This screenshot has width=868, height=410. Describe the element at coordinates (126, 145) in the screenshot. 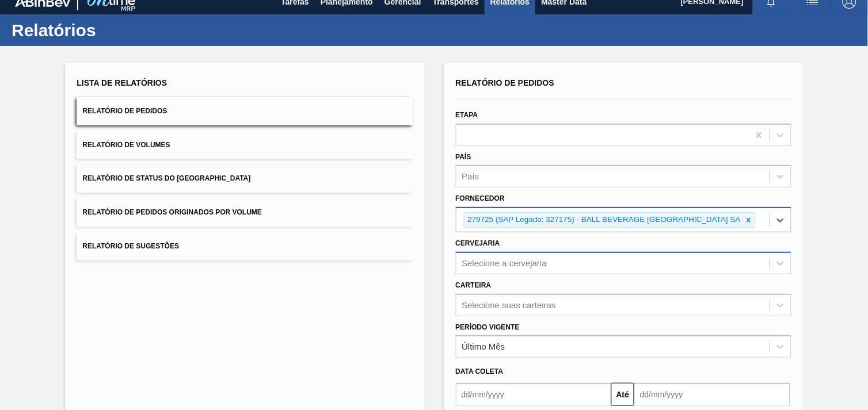

I see `span: Relatório de Volumes` at that location.